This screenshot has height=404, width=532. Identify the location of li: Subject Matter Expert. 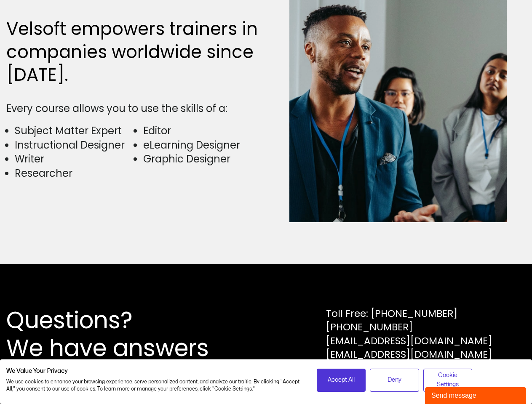
(73, 131).